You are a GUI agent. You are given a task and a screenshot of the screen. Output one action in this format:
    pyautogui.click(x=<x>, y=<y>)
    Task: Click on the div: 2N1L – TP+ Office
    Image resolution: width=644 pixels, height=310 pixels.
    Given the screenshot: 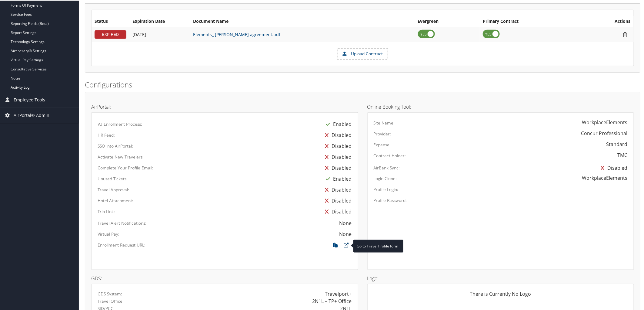 What is the action you would take?
    pyautogui.click(x=332, y=300)
    